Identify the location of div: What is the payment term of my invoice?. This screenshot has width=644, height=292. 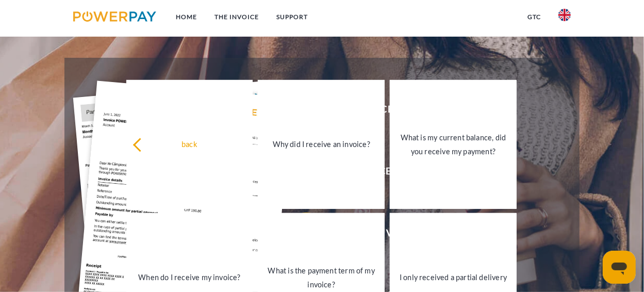
(321, 277).